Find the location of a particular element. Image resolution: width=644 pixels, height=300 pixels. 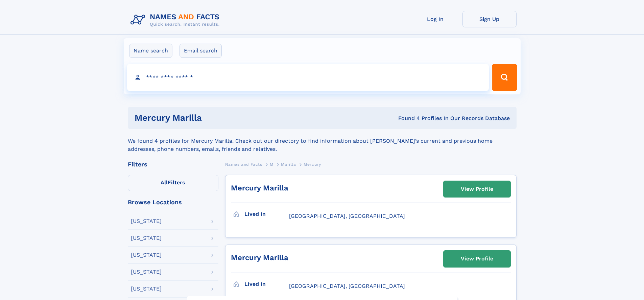

img: Logo Names and Facts is located at coordinates (176, 20).